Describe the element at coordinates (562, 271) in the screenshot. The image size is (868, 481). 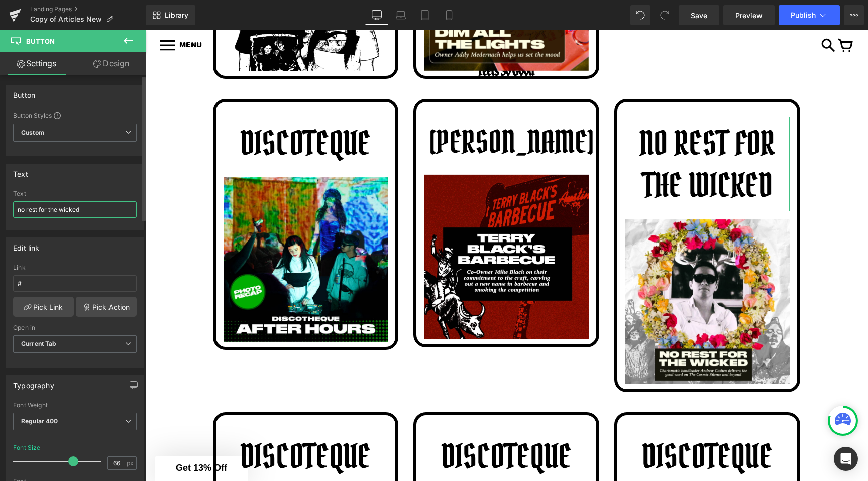
I see `img: E.S. Sparks, Andrew Cashen, What's Good?` at that location.